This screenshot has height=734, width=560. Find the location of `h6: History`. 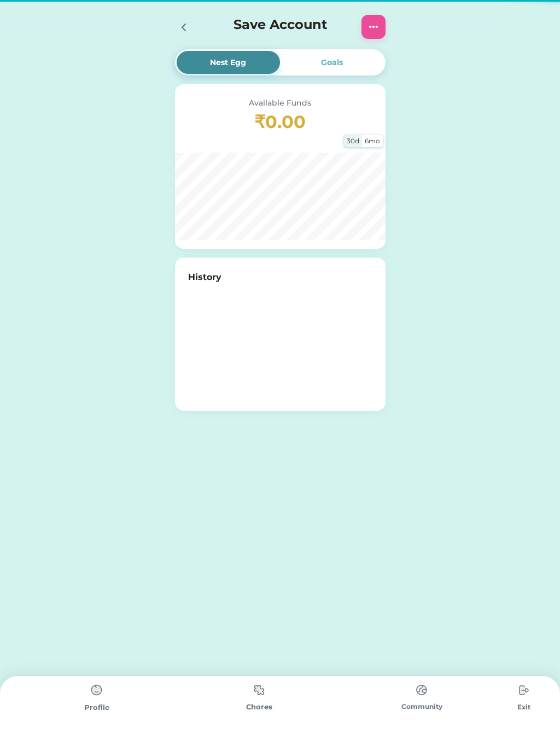

h6: History is located at coordinates (280, 277).